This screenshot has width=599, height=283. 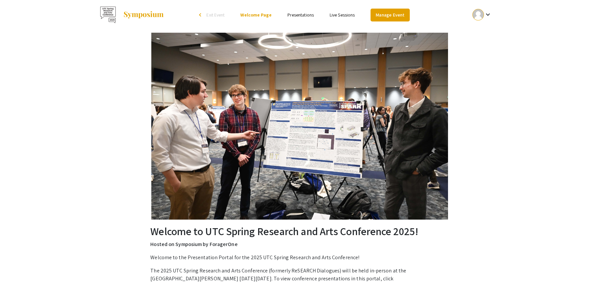 I want to click on img: Symposium by ForagerOne, so click(x=143, y=15).